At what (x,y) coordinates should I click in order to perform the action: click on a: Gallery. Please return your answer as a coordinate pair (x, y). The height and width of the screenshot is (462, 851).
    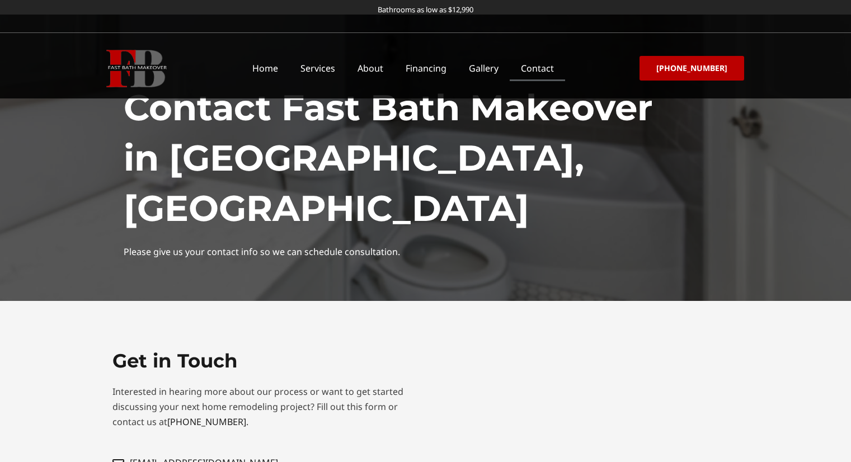
    Looking at the image, I should click on (484, 68).